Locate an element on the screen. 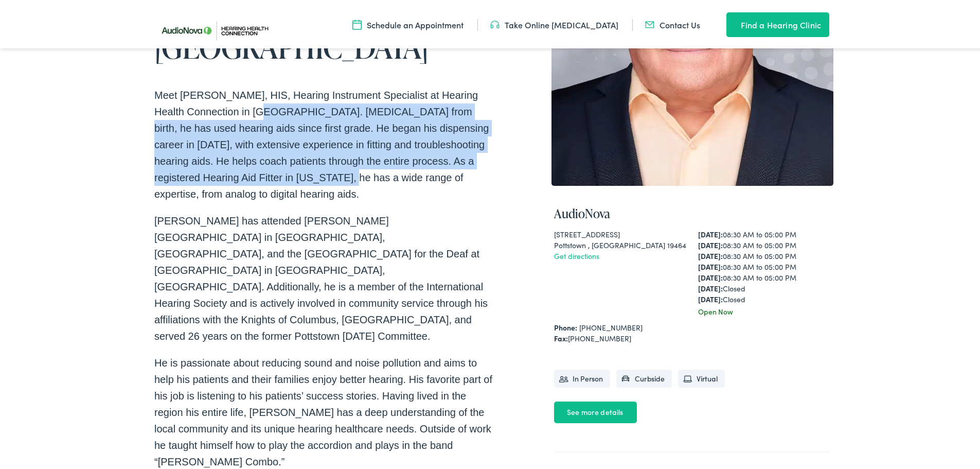 The width and height of the screenshot is (980, 469). li: Virtual is located at coordinates (701, 376).